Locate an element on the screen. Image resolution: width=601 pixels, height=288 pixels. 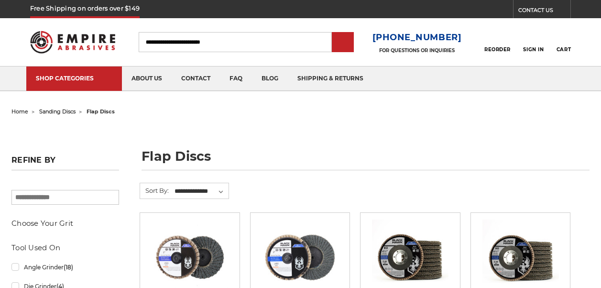
div: Choose Your Grit is located at coordinates (65, 223).